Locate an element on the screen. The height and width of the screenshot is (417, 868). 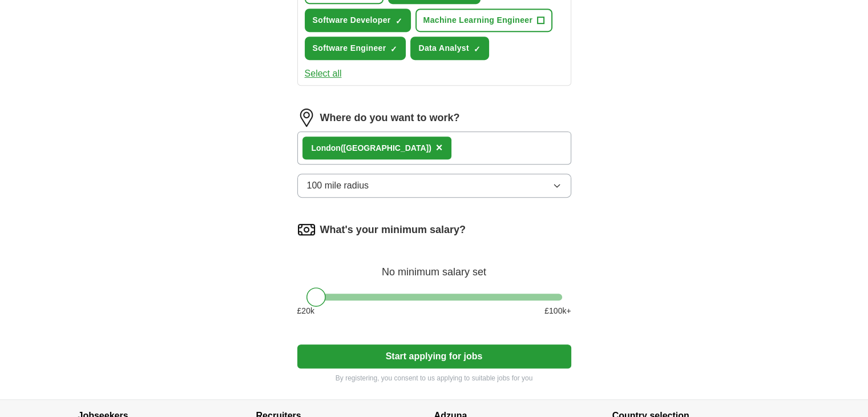
button: Software Developer✓ is located at coordinates (358, 20).